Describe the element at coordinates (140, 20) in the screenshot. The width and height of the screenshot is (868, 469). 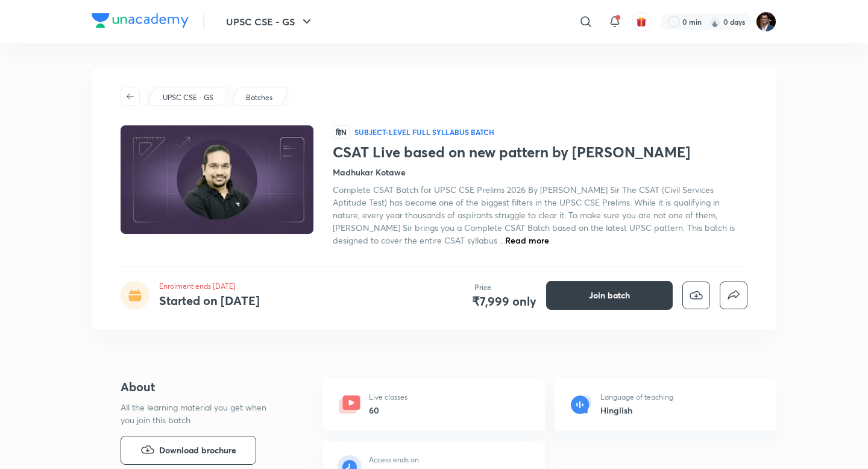
I see `img: Company Logo` at that location.